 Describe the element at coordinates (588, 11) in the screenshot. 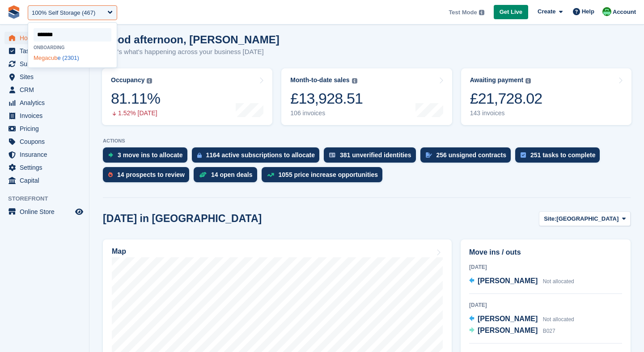

I see `span: Help` at that location.